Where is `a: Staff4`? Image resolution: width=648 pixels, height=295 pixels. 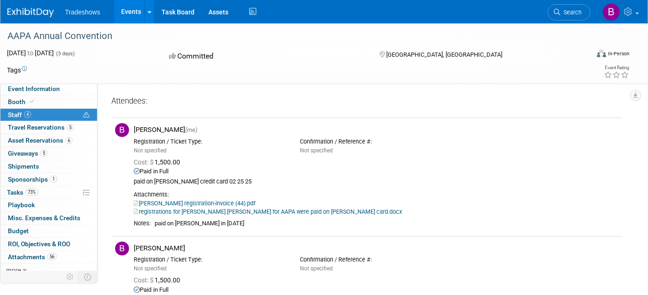 a: Staff4 is located at coordinates (49, 115).